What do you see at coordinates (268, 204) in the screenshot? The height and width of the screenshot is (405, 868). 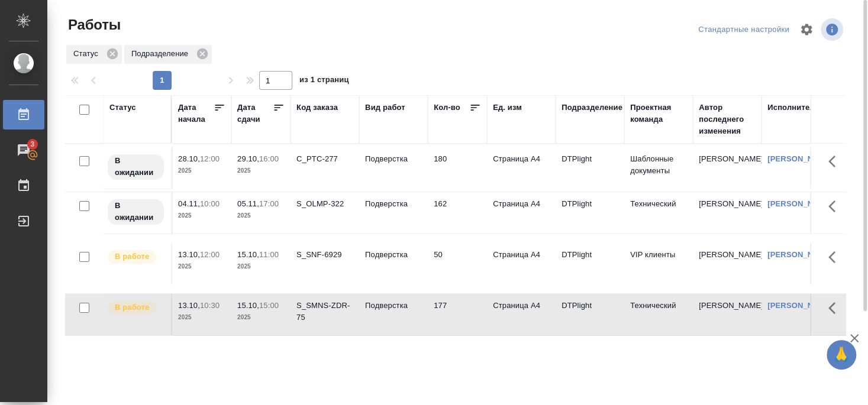 I see `p: 17:00` at bounding box center [268, 204].